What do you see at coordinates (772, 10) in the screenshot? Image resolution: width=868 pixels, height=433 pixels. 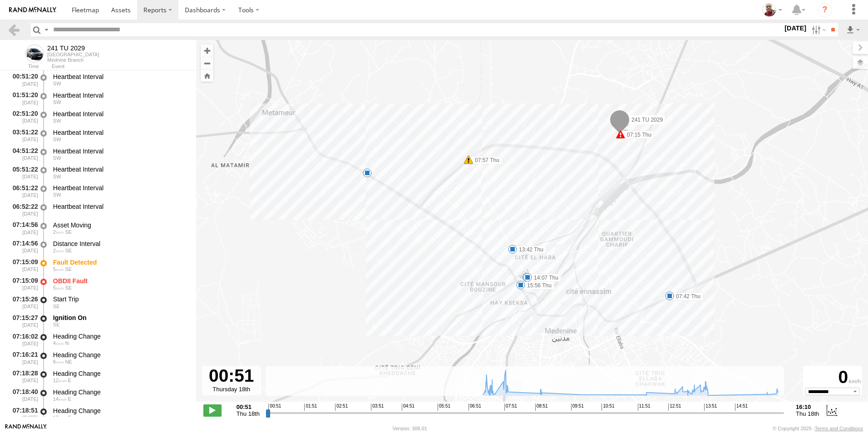 I see `div: Majdi Ghannoudi` at bounding box center [772, 10].